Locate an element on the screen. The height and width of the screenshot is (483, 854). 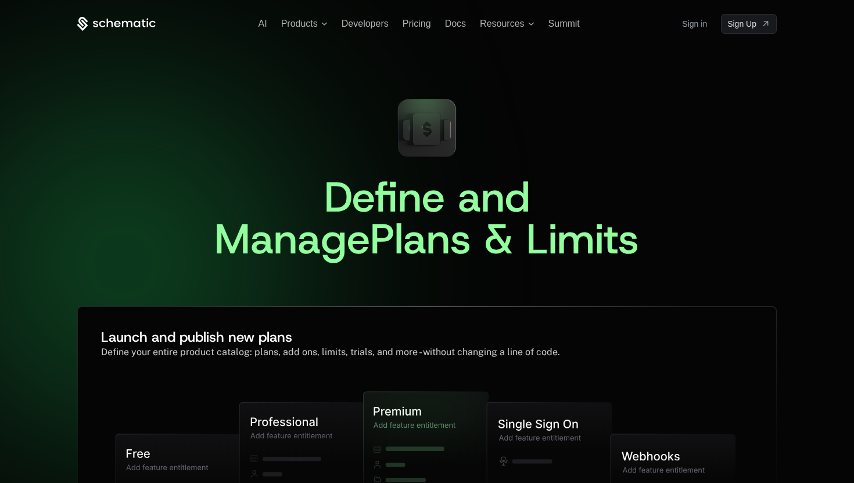
a: Developers is located at coordinates (365, 23).